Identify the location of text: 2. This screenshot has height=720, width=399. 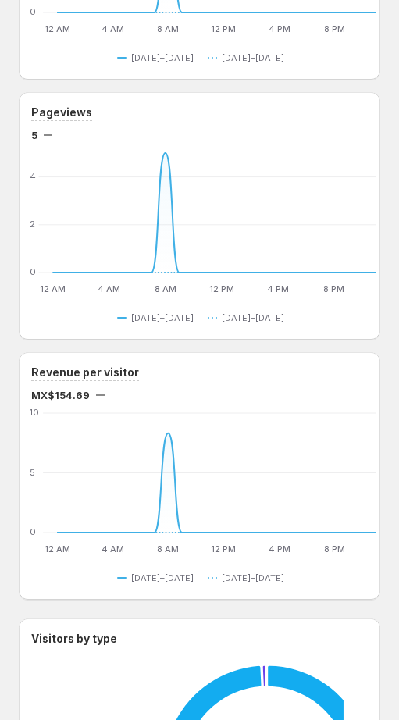
(32, 224).